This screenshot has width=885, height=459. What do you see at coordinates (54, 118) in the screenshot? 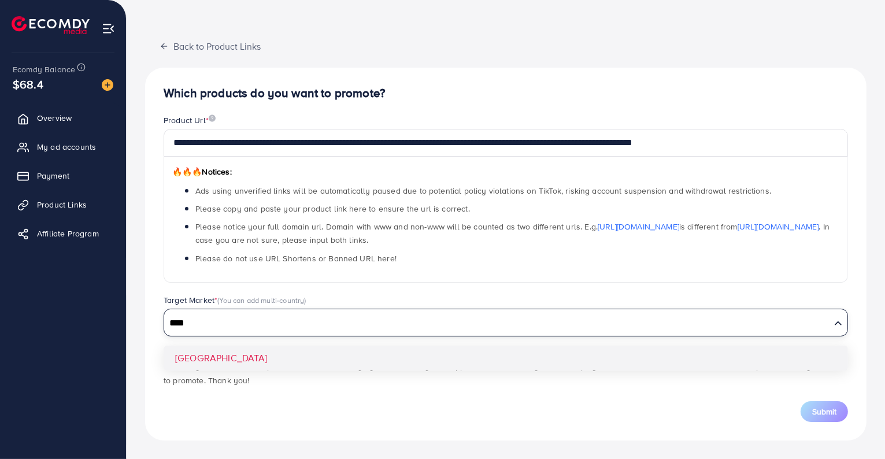
I see `span: Overview` at bounding box center [54, 118].